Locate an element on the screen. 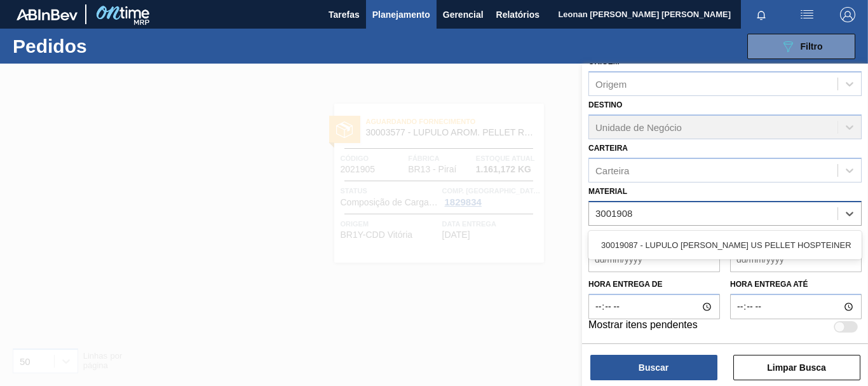  div: Origem is located at coordinates (611, 84).